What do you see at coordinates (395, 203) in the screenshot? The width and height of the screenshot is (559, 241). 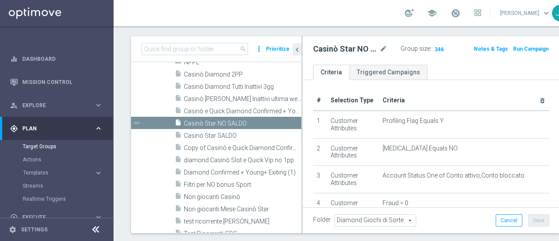 I see `span: Fraud = 0` at bounding box center [395, 203].